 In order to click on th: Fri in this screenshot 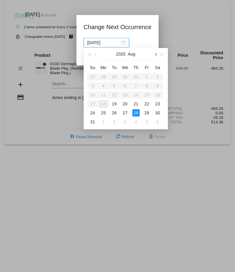, I will do `click(147, 68)`.